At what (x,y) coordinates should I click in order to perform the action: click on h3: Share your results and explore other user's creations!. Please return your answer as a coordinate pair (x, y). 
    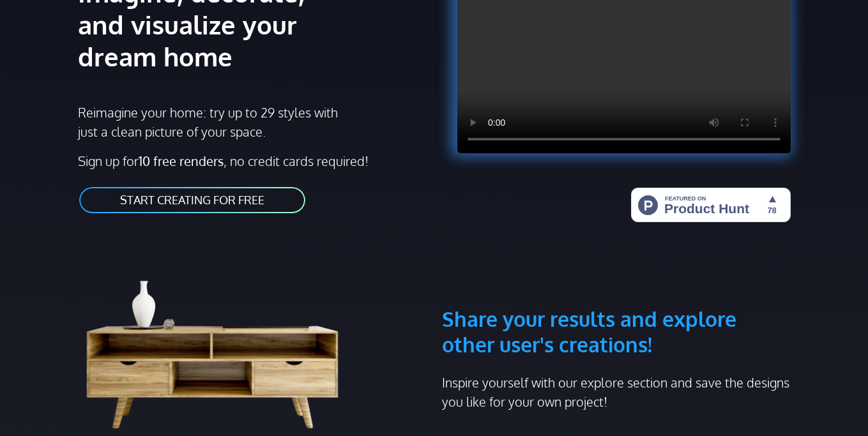
    Looking at the image, I should click on (616, 302).